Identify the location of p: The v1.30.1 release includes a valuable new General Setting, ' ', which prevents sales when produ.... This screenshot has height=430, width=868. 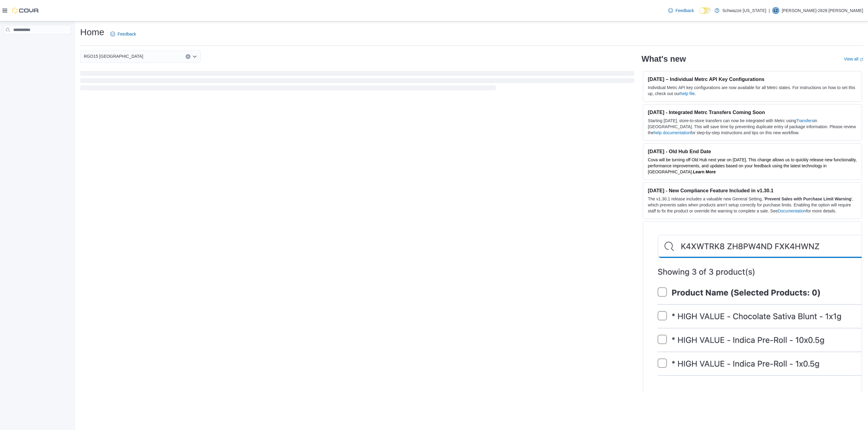
(752, 205).